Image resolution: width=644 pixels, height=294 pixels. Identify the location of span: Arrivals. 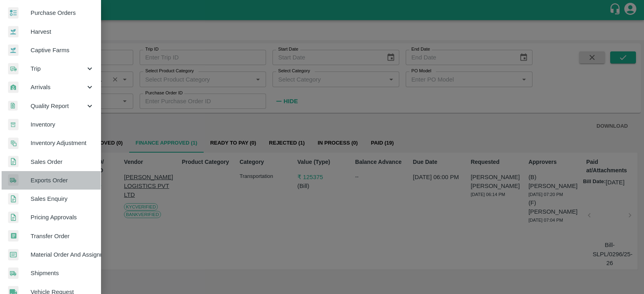
(58, 87).